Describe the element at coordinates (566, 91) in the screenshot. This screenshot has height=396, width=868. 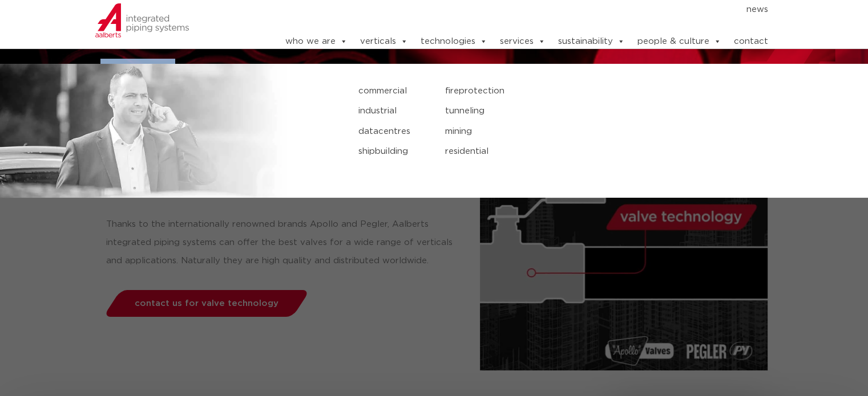
I see `a: fireprotection` at that location.